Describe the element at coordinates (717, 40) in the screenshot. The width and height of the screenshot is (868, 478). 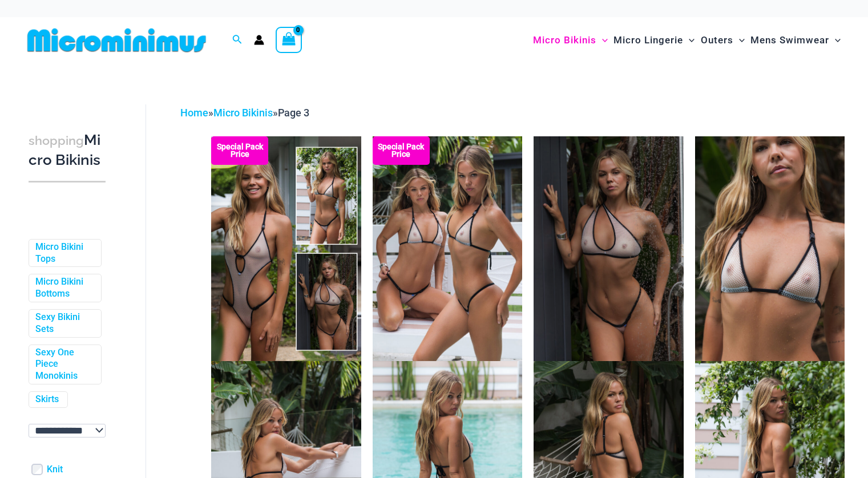
I see `span: Outers` at that location.